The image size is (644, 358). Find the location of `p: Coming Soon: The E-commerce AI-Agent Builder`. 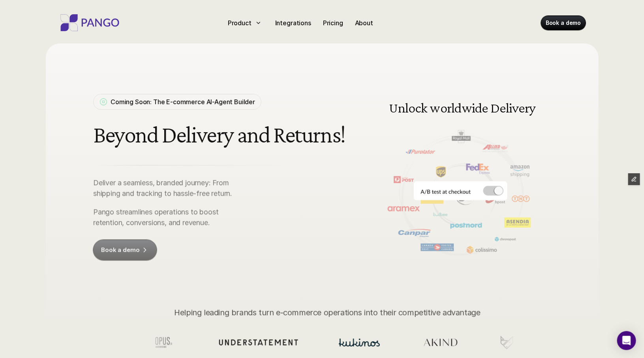

p: Coming Soon: The E-commerce AI-Agent Builder is located at coordinates (183, 102).